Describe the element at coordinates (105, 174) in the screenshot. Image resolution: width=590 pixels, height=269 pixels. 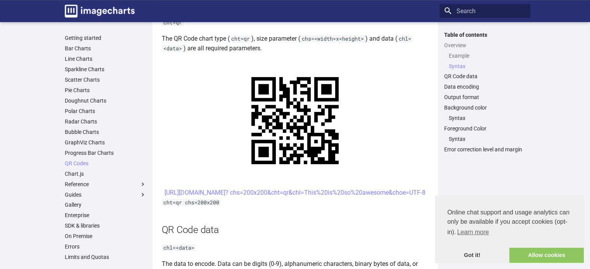
I see `a: Chart.js` at that location.